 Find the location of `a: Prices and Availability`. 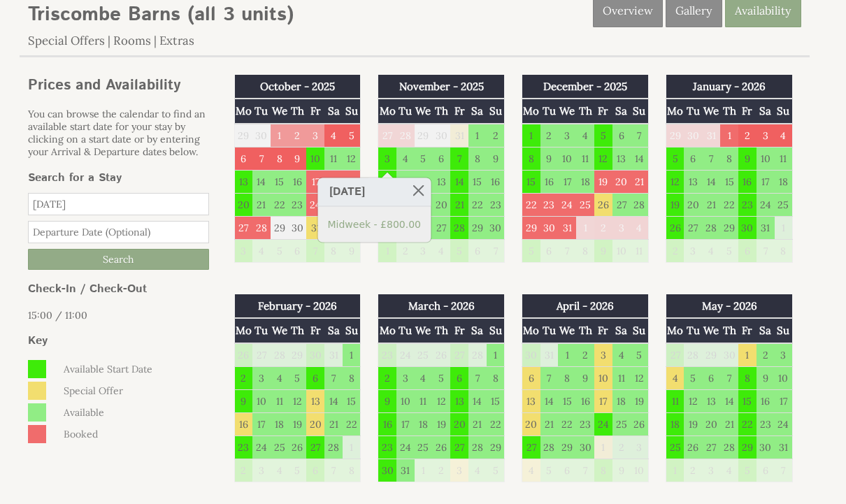

a: Prices and Availability is located at coordinates (118, 85).